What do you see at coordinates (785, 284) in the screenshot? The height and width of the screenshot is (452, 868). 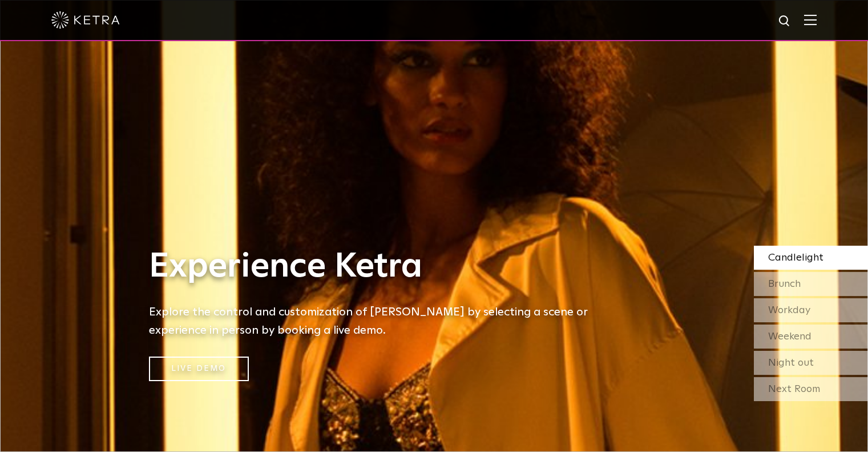 I see `span: Brunch` at bounding box center [785, 284].